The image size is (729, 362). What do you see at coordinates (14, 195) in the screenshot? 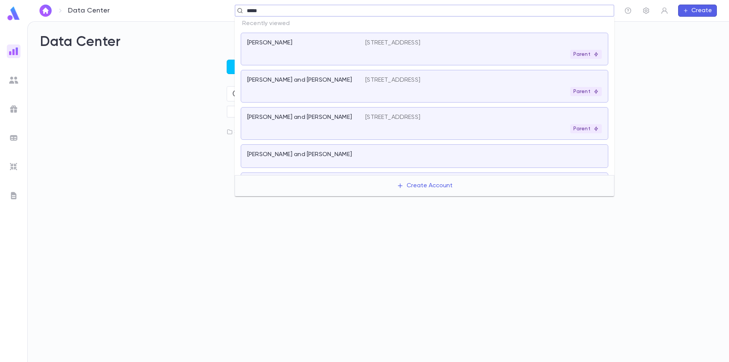
I see `img: letters_grey.7941b92b52307dd3b8a917253454ce1c.svg` at bounding box center [14, 195].